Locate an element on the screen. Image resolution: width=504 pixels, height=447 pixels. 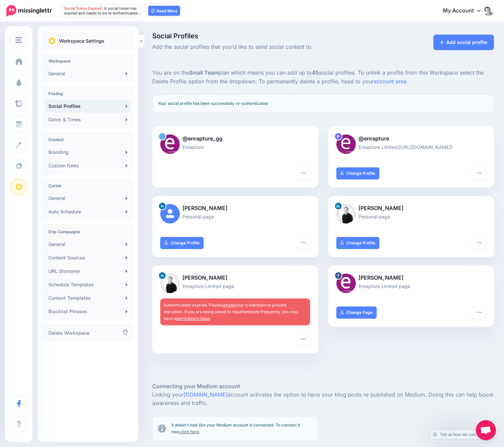
span: Social Token Expired. is located at coordinates (84, 8).